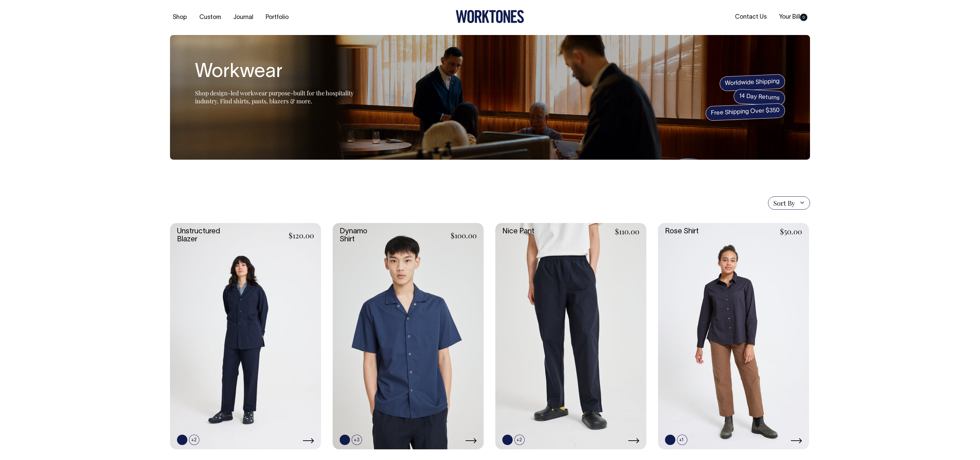 This screenshot has height=460, width=980. I want to click on span: Worldwide Shipping, so click(752, 83).